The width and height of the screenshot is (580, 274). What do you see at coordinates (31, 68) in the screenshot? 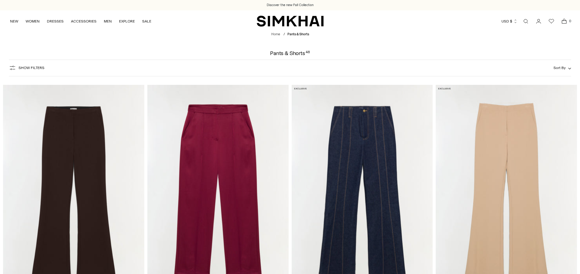
I see `span: Show Filters` at bounding box center [31, 68].